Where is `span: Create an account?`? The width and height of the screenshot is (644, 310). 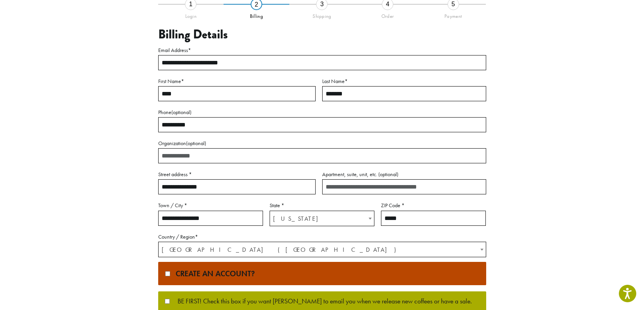
span: Create an account? is located at coordinates (213, 273).